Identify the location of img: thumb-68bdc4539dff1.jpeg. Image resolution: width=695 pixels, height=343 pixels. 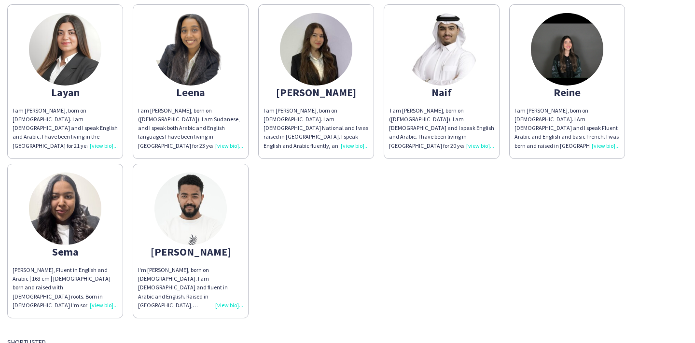
(442, 49).